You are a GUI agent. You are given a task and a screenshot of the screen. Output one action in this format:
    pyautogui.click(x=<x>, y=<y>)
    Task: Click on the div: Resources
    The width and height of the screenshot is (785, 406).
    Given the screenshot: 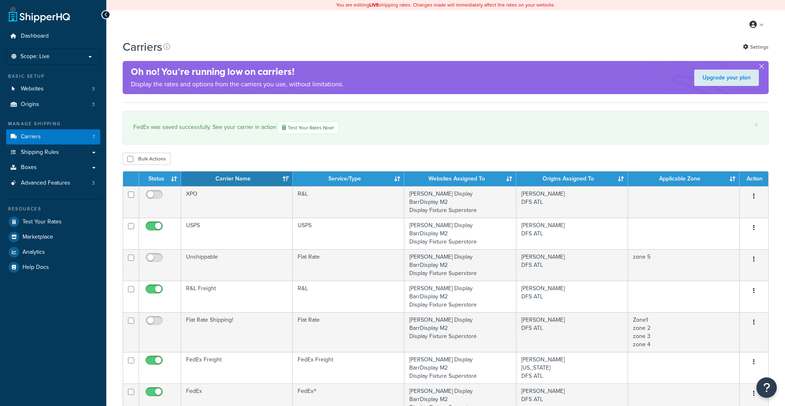 What is the action you would take?
    pyautogui.click(x=53, y=209)
    